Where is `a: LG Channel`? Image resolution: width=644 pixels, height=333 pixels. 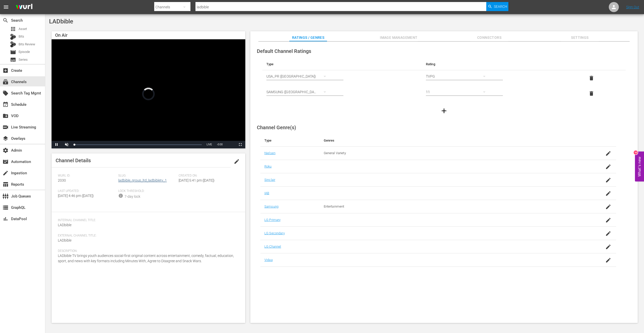
a: LG Channel is located at coordinates (273, 246).